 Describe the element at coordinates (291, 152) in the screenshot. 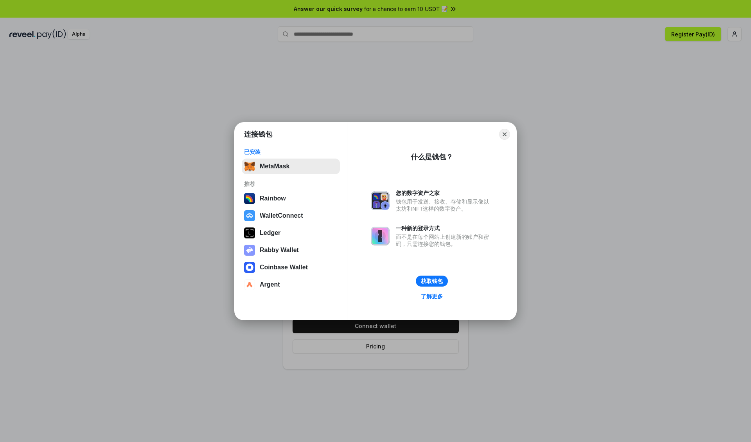

I see `div: 已安装` at that location.